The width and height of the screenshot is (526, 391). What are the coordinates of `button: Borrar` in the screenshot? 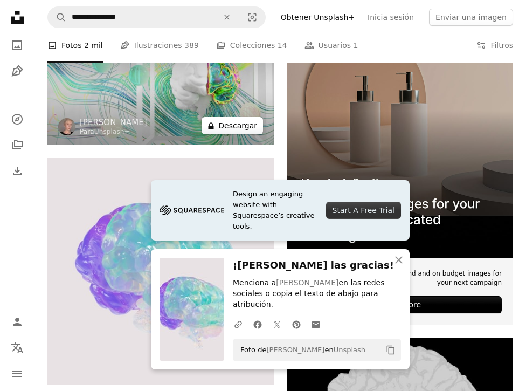 It's located at (227, 17).